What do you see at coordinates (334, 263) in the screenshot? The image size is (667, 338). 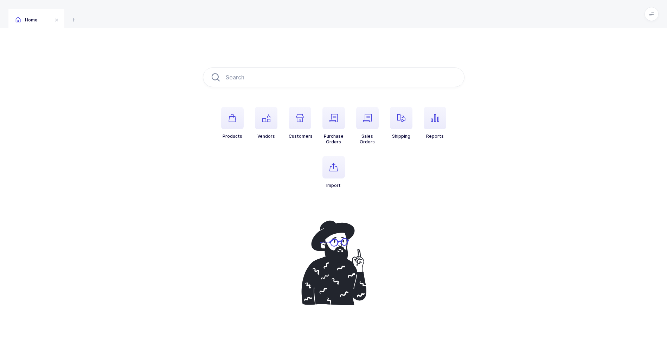 I see `img: pointing-up.svg` at bounding box center [334, 263].